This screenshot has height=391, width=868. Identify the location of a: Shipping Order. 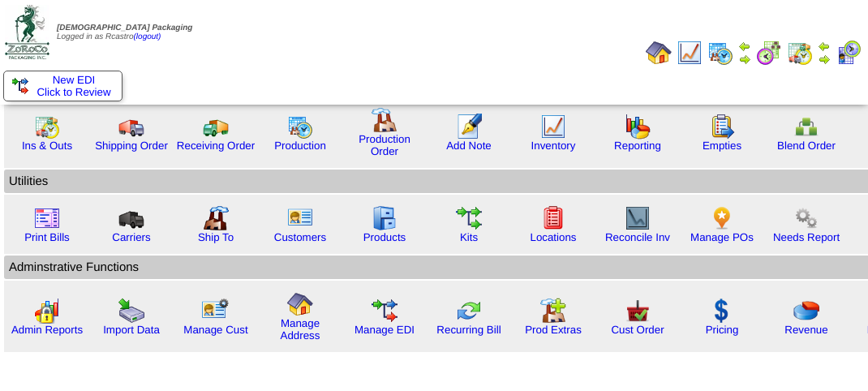
(132, 145).